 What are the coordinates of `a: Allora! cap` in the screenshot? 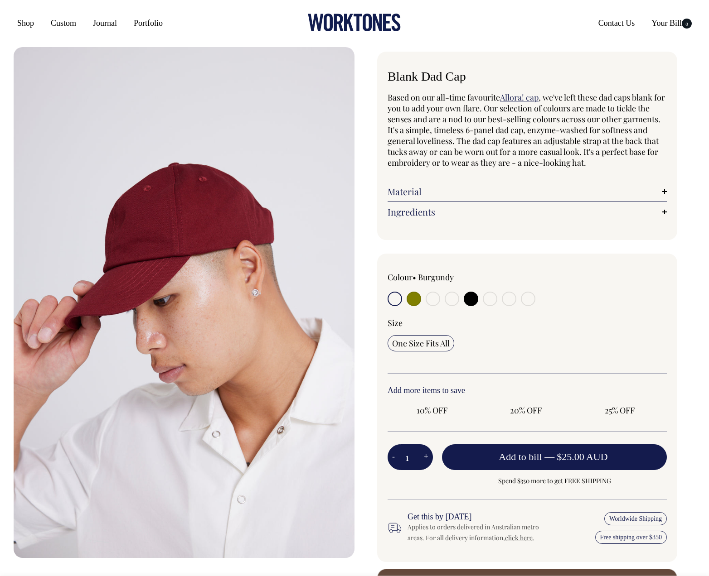 It's located at (519, 97).